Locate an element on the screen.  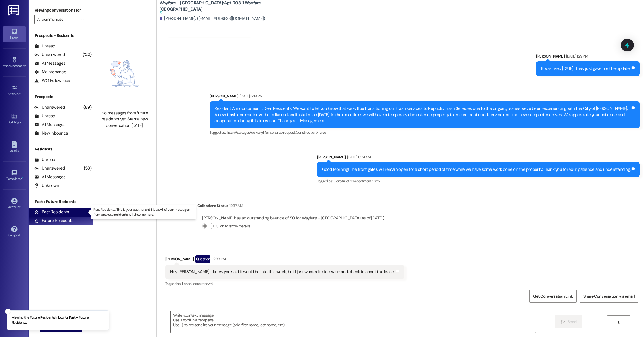
div: Past + Future Residents is located at coordinates (61, 201).